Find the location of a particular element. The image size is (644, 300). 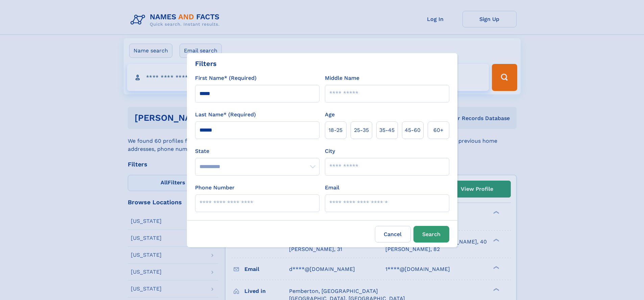

label: Age is located at coordinates (330, 114).